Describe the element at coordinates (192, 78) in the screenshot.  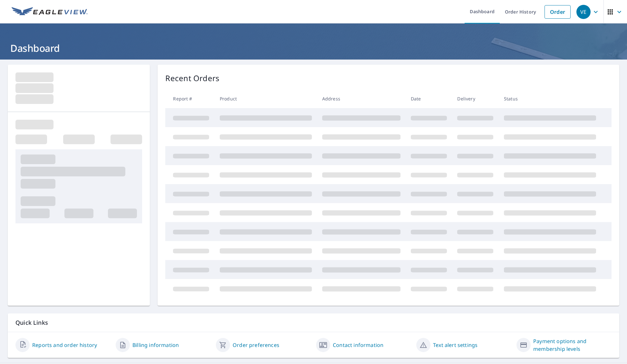
I see `p: Recent Orders` at that location.